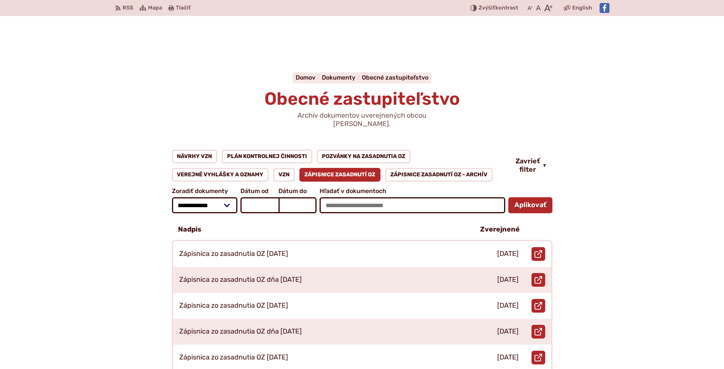 This screenshot has width=724, height=369. What do you see at coordinates (205, 205) in the screenshot?
I see `select: Zoradiť dokumenty` at bounding box center [205, 205].